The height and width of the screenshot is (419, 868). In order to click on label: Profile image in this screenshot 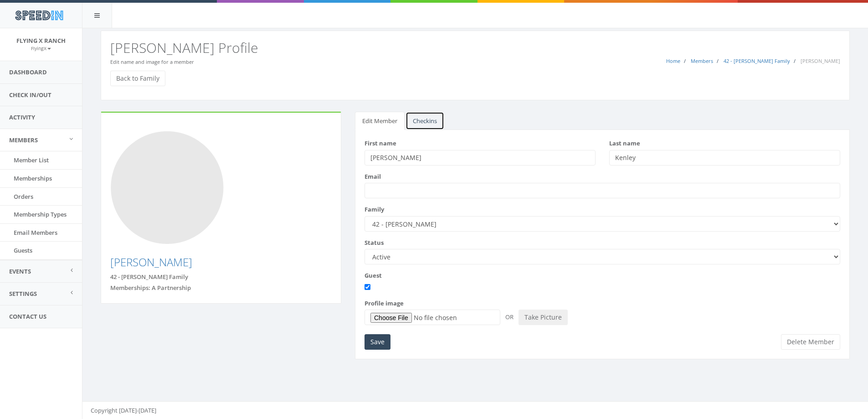, I will do `click(384, 303)`.